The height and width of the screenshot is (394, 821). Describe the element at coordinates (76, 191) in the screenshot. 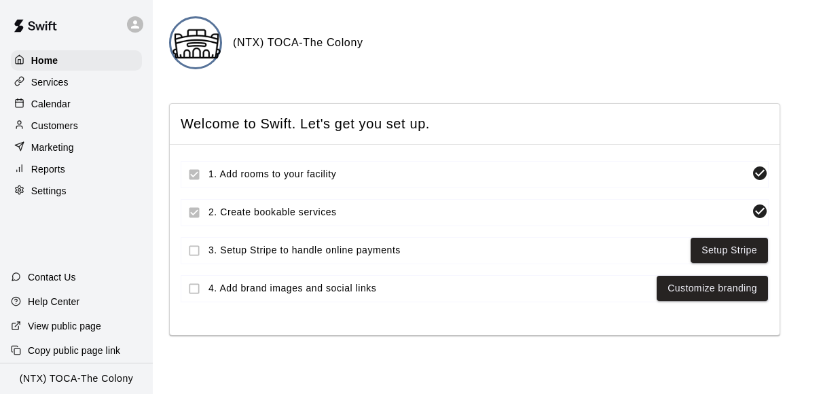

I see `div: Settings` at that location.